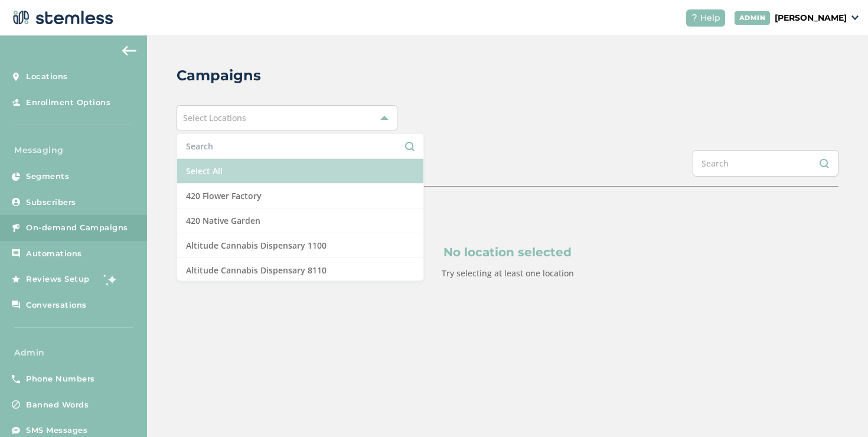  I want to click on span: Automations, so click(54, 254).